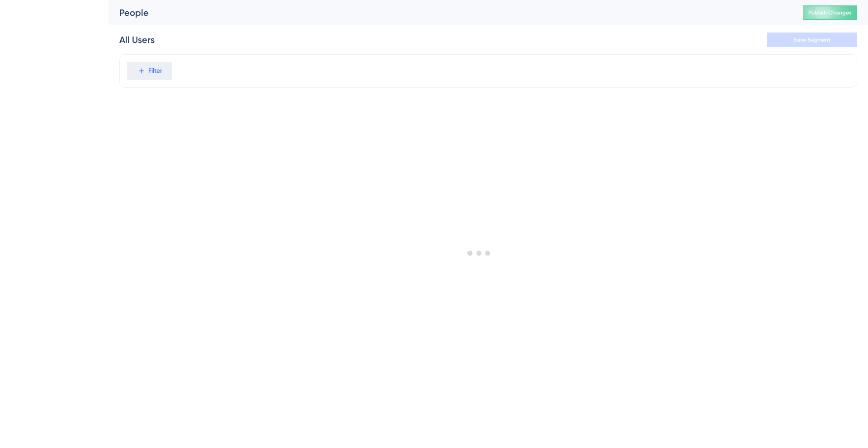  What do you see at coordinates (830, 13) in the screenshot?
I see `span: Publish Changes` at bounding box center [830, 13].